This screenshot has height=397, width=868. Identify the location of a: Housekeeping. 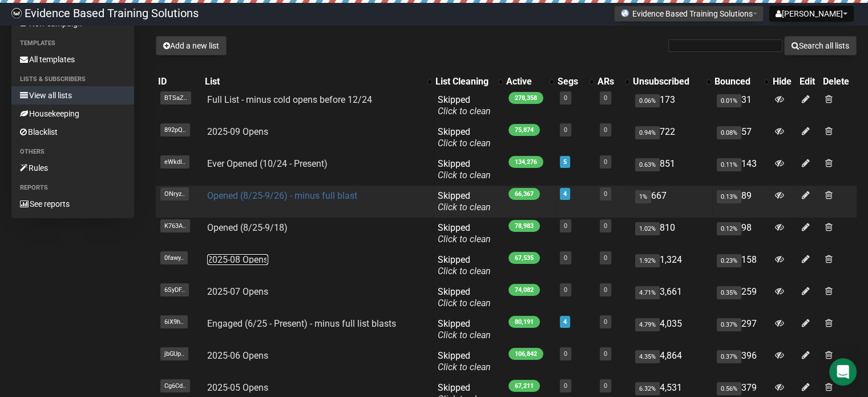
(72, 114).